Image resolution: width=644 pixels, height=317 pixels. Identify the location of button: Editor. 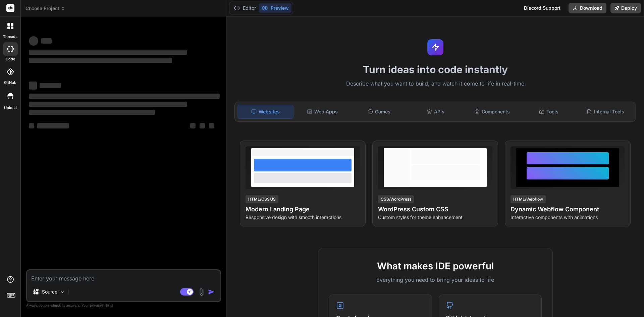
(245, 8).